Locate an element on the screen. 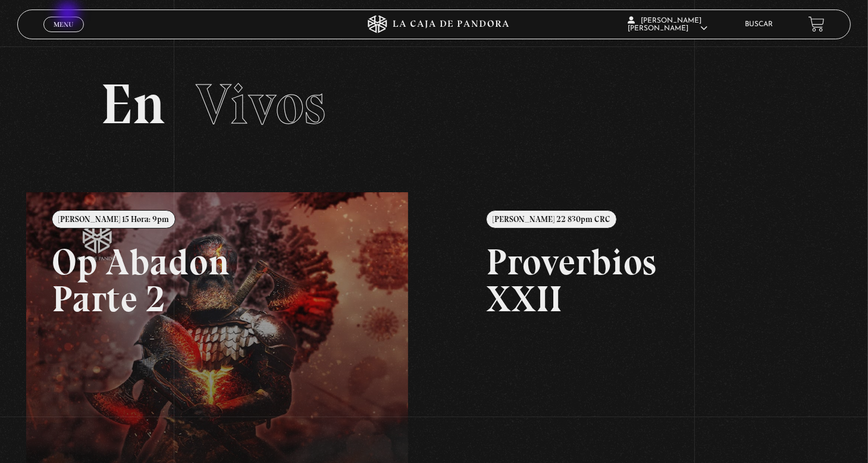  a: View your shopping cart is located at coordinates (817, 24).